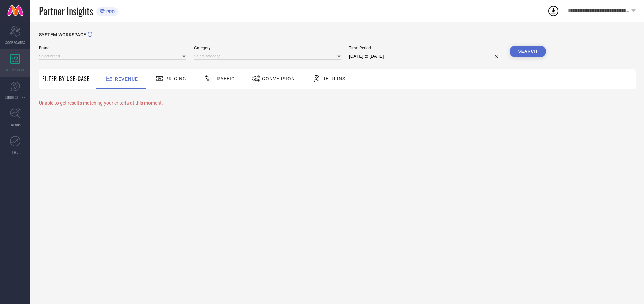  Describe the element at coordinates (15, 124) in the screenshot. I see `span: TRENDS` at that location.